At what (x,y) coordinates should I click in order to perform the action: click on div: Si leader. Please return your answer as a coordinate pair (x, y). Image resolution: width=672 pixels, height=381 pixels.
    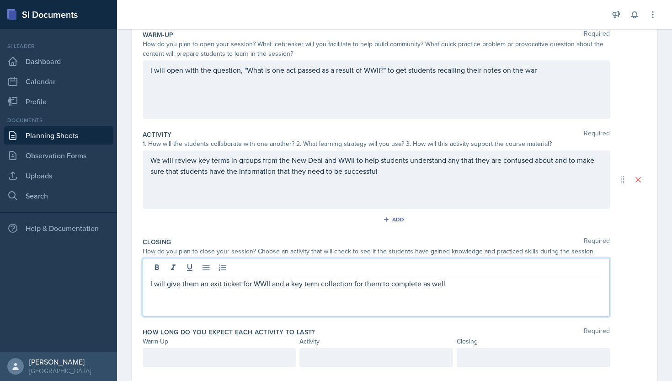
    Looking at the image, I should click on (58, 46).